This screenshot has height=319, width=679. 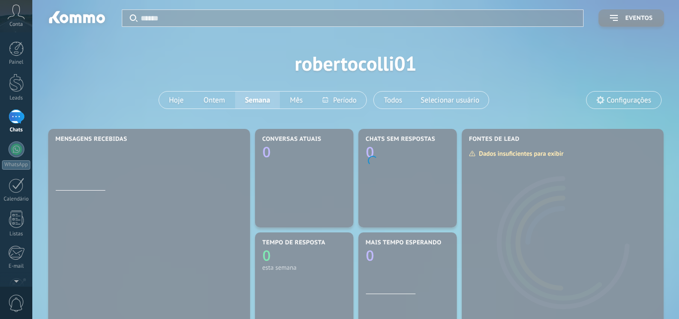 What do you see at coordinates (16, 62) in the screenshot?
I see `div: Painel` at bounding box center [16, 62].